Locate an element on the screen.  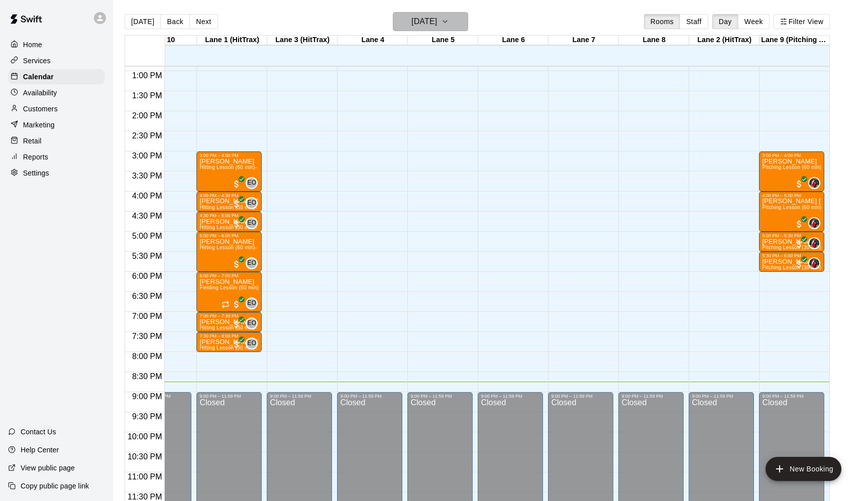
p: Copy public page link is located at coordinates (55, 486).